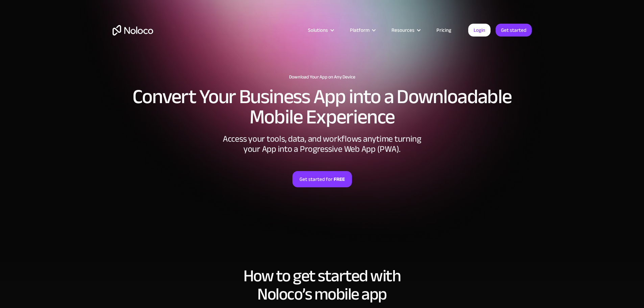 The width and height of the screenshot is (644, 308). I want to click on h2: How to get started with Noloco’s mobile app, so click(322, 285).